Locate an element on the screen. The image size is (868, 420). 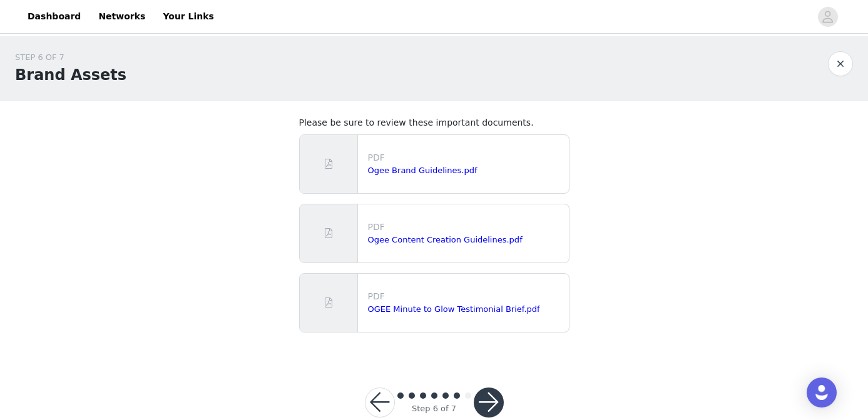
a: Dashboard is located at coordinates (54, 17).